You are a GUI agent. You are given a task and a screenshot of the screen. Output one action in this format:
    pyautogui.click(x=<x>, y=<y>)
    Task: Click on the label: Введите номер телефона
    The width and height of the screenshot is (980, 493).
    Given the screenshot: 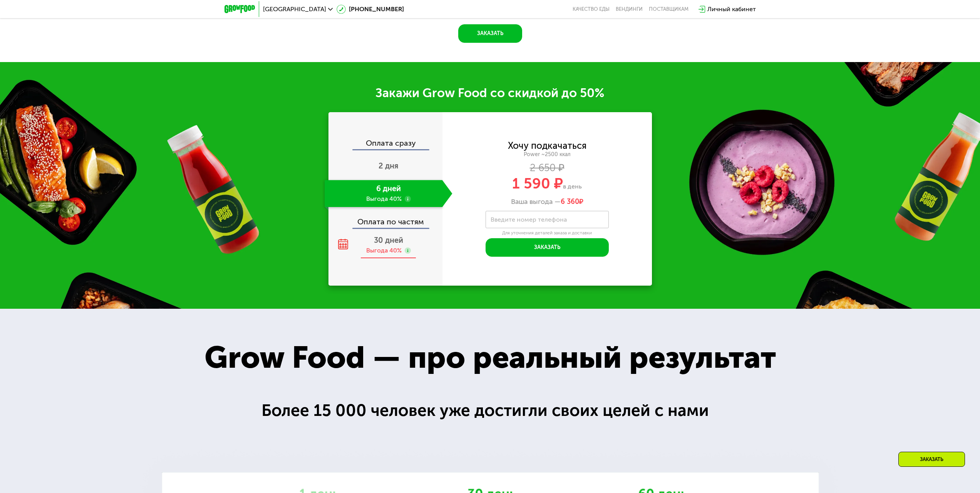 What is the action you would take?
    pyautogui.click(x=529, y=219)
    